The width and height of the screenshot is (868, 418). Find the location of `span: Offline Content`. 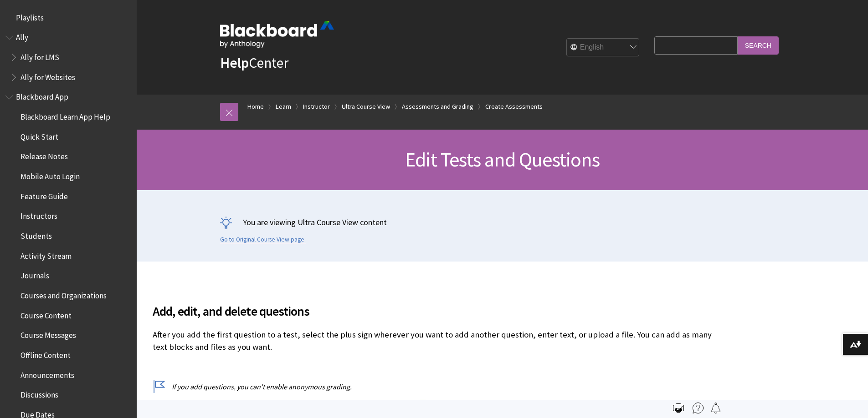

span: Offline Content is located at coordinates (46, 354).